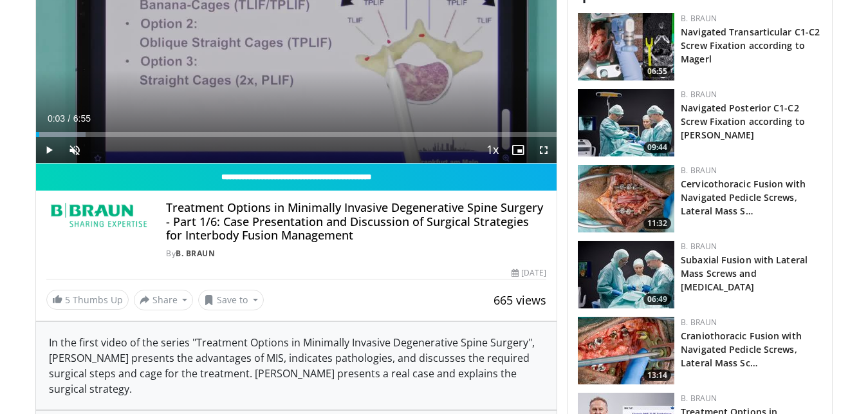 The image size is (868, 414). What do you see at coordinates (626, 46) in the screenshot?
I see `img: f8410e01-fc31-46c0-a1b2-4166cf12aee9.jpg.150x105_q85_crop-smart_upscale.jpg` at bounding box center [626, 46].